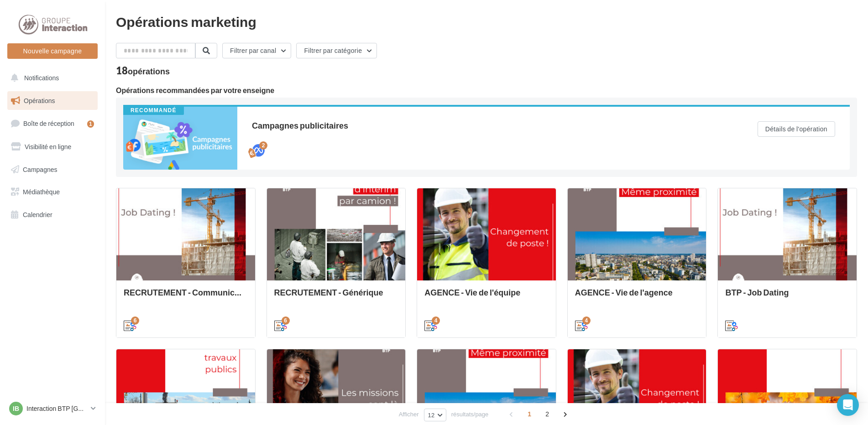 This screenshot has width=868, height=425. What do you see at coordinates (470, 414) in the screenshot?
I see `span: résultats/page` at bounding box center [470, 414].